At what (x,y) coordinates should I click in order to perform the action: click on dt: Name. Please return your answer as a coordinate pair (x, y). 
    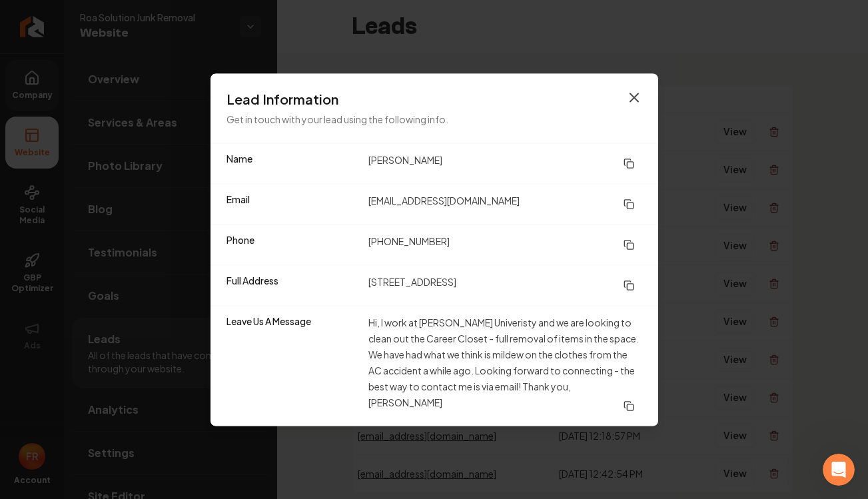
    Looking at the image, I should click on (292, 163).